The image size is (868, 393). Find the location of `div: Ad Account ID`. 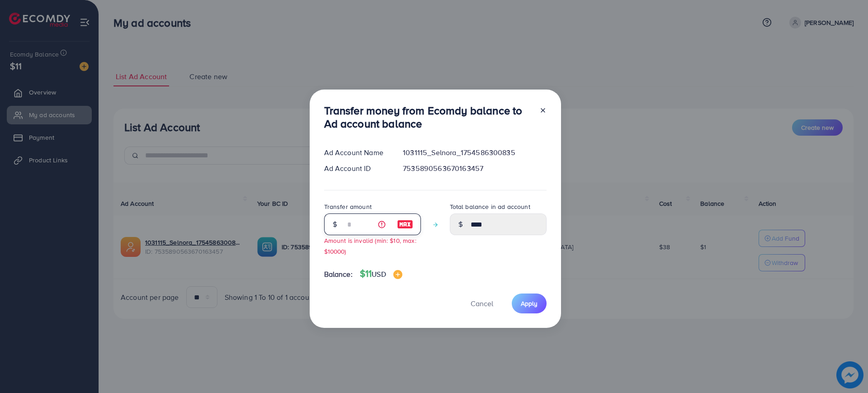

div: Ad Account ID is located at coordinates (356, 168).